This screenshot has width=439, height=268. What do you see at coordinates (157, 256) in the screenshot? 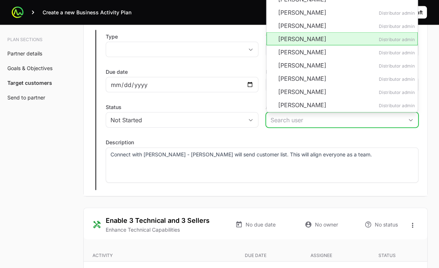
I see `p: Activity` at bounding box center [157, 256].